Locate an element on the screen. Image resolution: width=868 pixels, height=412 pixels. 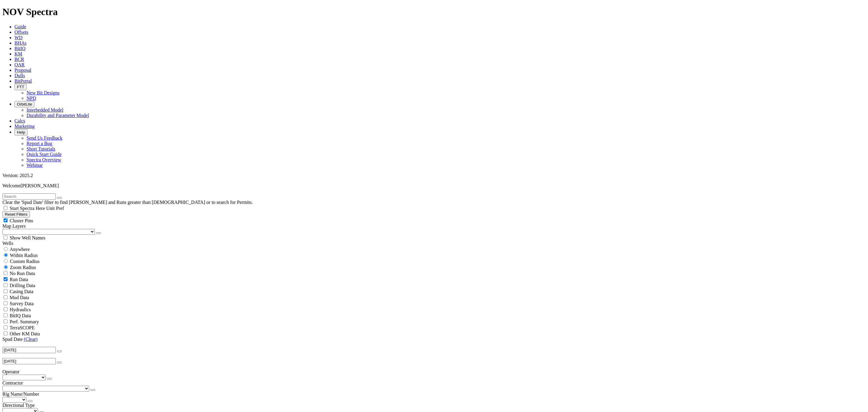
a: Offsets is located at coordinates (21, 32).